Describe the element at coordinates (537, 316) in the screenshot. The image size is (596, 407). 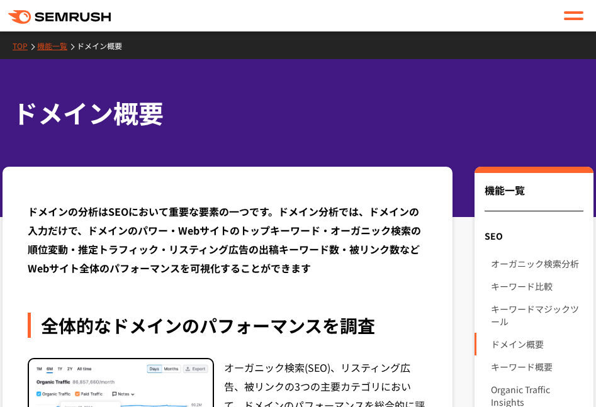
I see `a: キーワードマジックツール` at that location.